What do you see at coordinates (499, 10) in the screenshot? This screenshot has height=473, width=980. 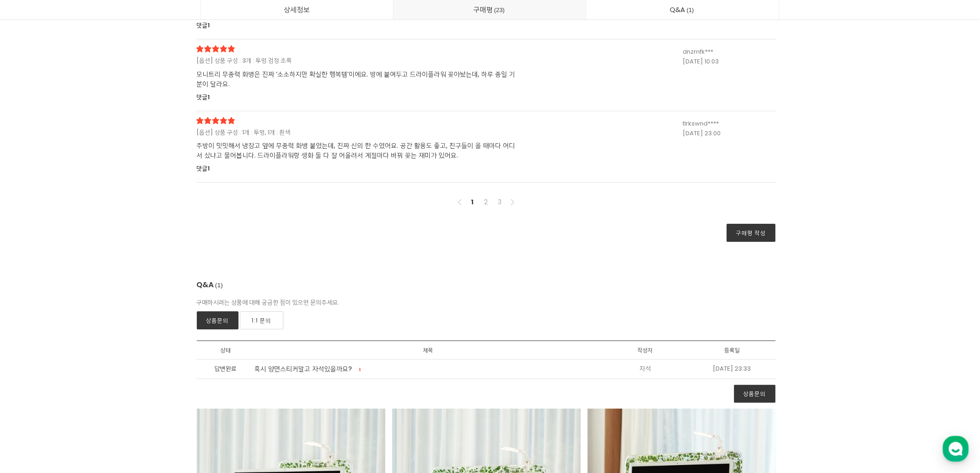 I see `span: 23` at bounding box center [499, 10].